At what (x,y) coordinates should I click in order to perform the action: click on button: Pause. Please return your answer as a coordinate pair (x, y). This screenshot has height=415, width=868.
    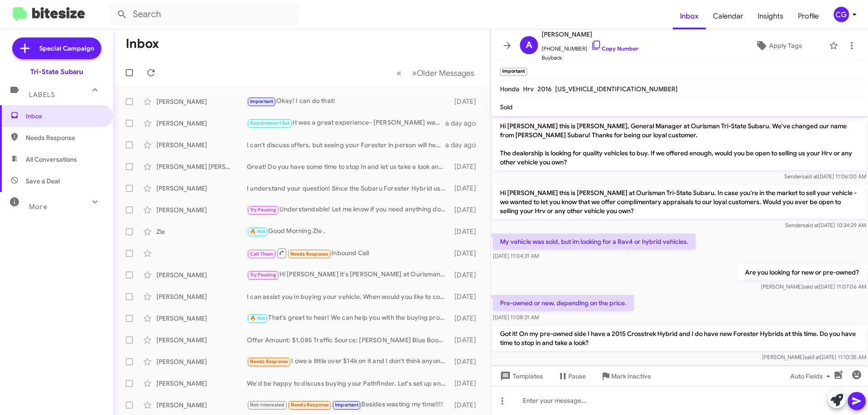
    Looking at the image, I should click on (571, 376).